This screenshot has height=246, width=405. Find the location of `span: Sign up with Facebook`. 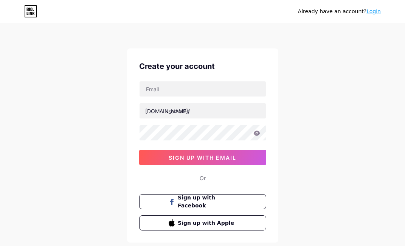

span: Sign up with Facebook is located at coordinates (207, 201).